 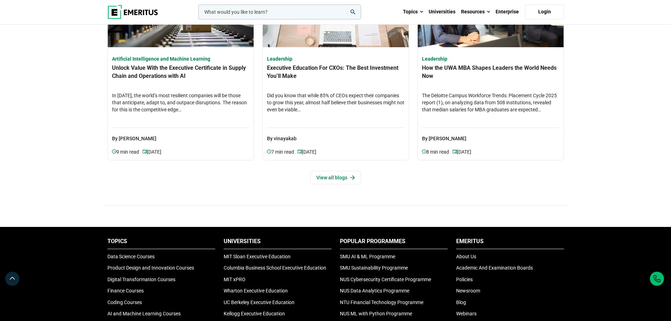 What do you see at coordinates (336, 135) in the screenshot?
I see `p: By vinayakab` at bounding box center [336, 135].